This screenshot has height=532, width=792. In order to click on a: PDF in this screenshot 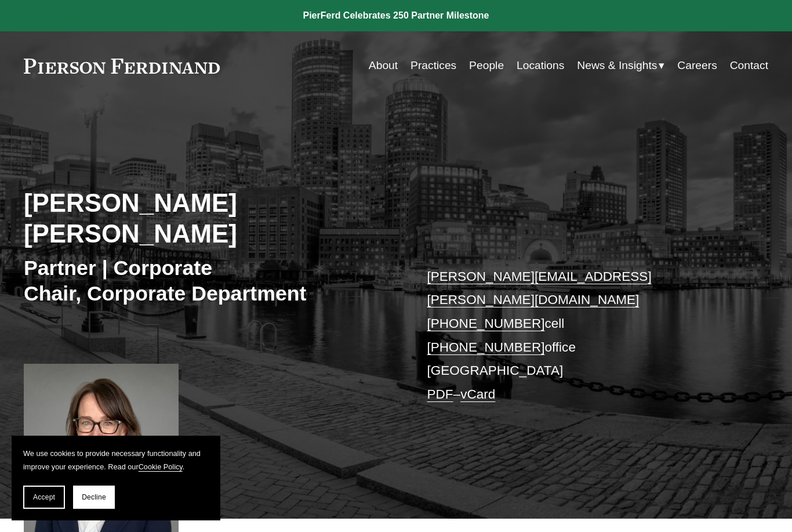, I will do `click(439, 394)`.